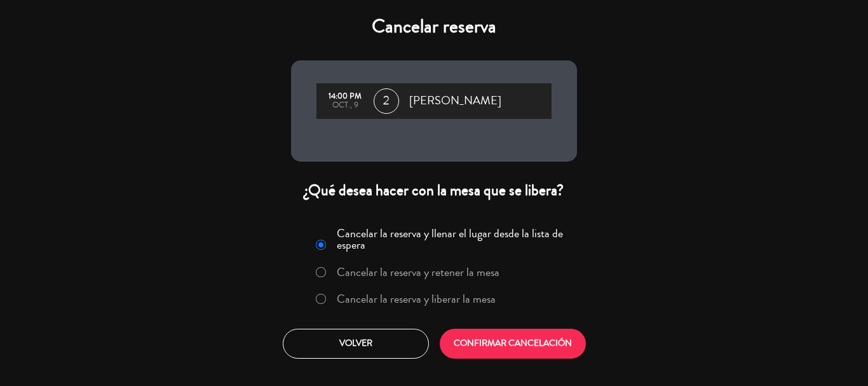 The height and width of the screenshot is (386, 868). I want to click on label: Cancelar la reserva y retener la mesa, so click(418, 272).